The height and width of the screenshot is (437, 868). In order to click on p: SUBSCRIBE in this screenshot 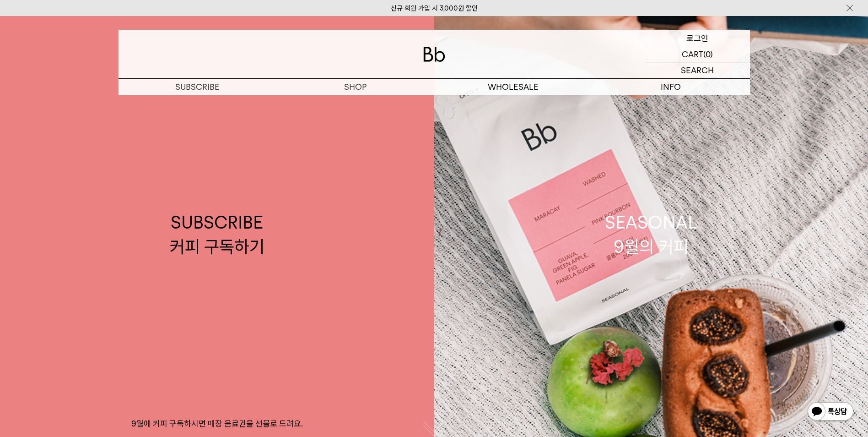, I will do `click(197, 86)`.